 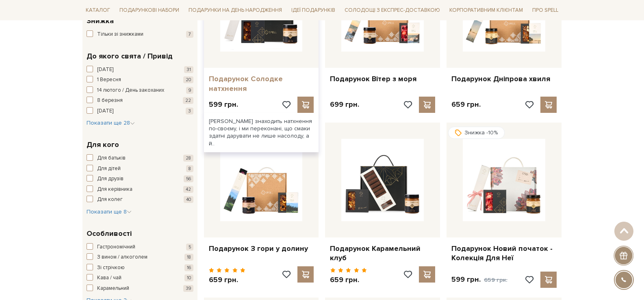 What do you see at coordinates (113, 289) in the screenshot?
I see `span: Карамельний` at bounding box center [113, 289].